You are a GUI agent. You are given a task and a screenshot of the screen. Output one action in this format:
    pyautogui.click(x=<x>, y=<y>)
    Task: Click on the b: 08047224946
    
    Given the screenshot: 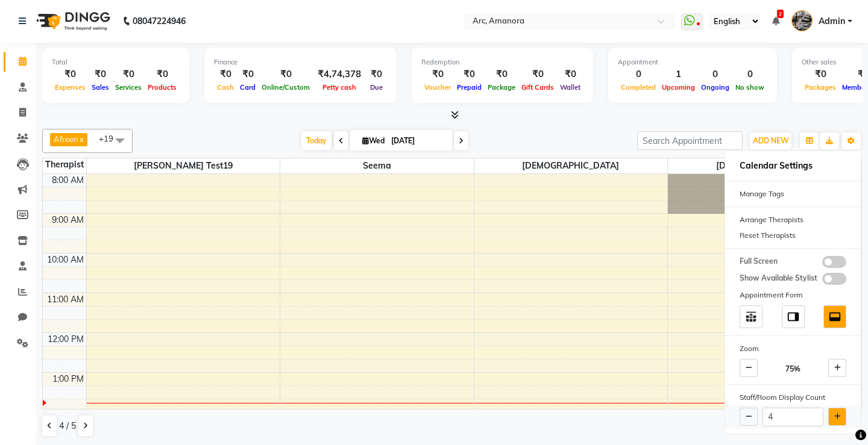 What is the action you would take?
    pyautogui.click(x=159, y=21)
    